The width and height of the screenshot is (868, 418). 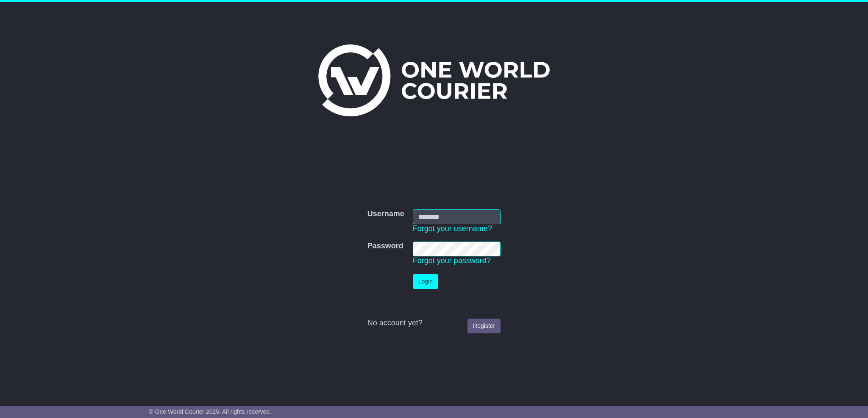 I want to click on button: Login, so click(x=425, y=281).